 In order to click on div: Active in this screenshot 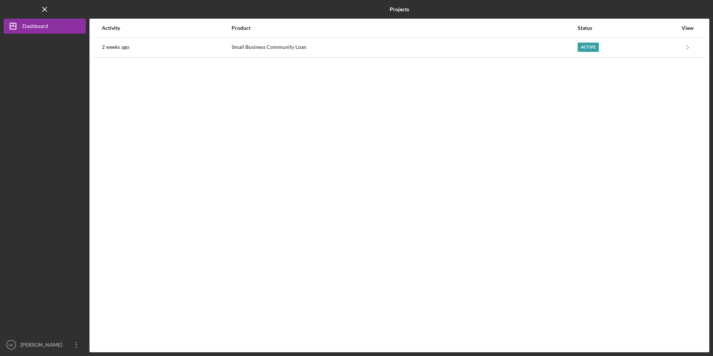, I will do `click(588, 47)`.